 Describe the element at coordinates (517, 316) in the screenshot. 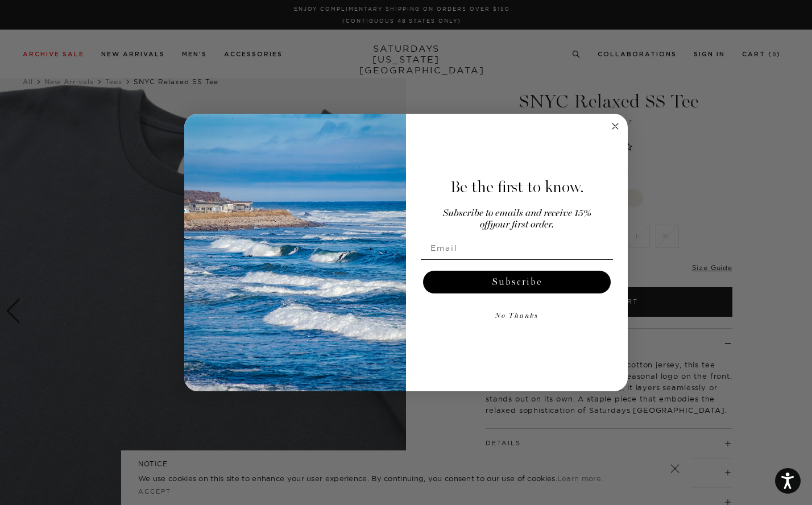

I see `button: No Thanks` at that location.